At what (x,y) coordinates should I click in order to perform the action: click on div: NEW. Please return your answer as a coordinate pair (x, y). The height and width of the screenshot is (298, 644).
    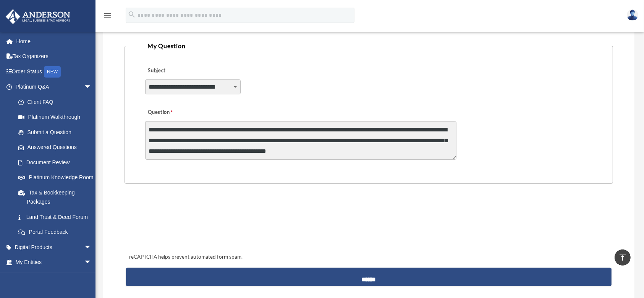
    Looking at the image, I should click on (52, 71).